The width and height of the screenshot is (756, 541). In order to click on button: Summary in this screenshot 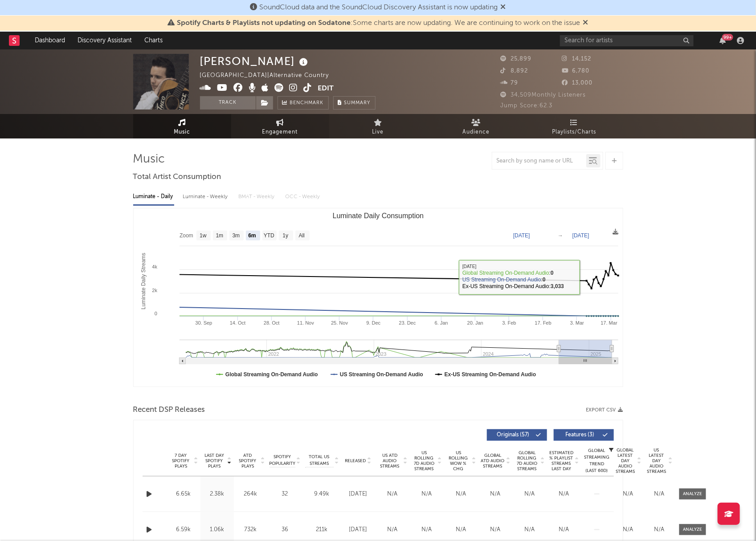, I will do `click(354, 103)`.